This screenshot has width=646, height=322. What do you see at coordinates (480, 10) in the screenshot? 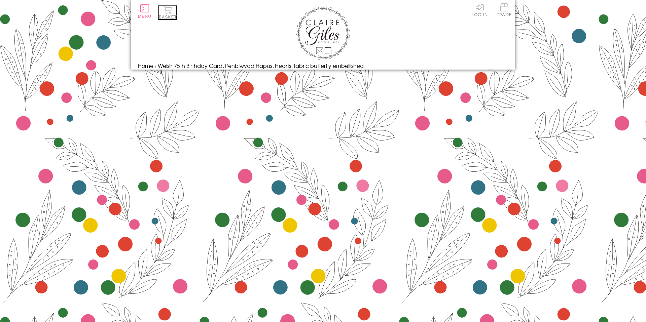
I see `a: Log In` at bounding box center [480, 10].